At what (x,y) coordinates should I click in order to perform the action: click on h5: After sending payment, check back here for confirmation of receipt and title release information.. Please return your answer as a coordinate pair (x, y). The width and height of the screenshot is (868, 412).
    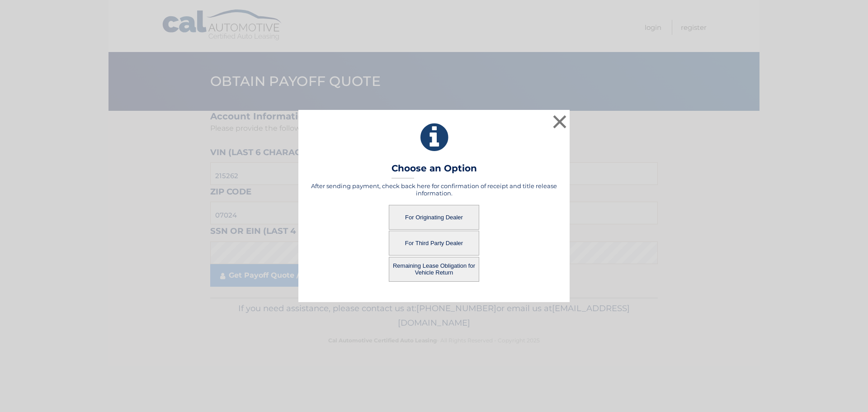
    Looking at the image, I should click on (434, 190).